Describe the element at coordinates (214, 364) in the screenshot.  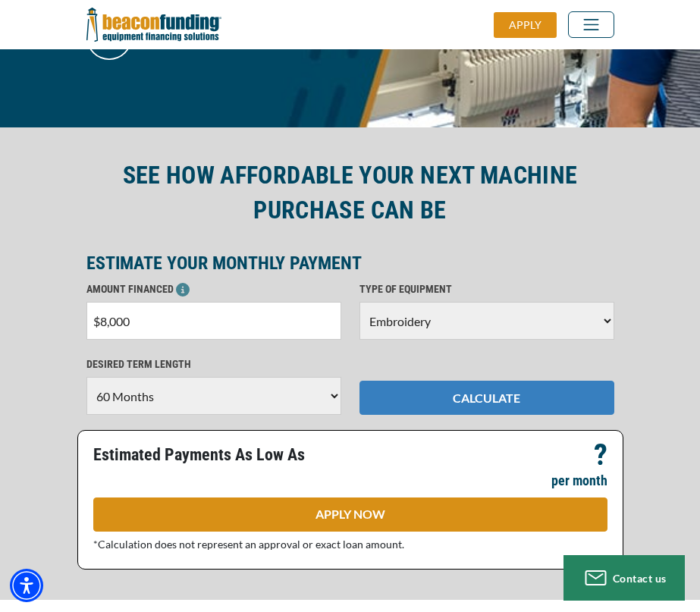
I see `p: DESIRED TERM LENGTH` at that location.